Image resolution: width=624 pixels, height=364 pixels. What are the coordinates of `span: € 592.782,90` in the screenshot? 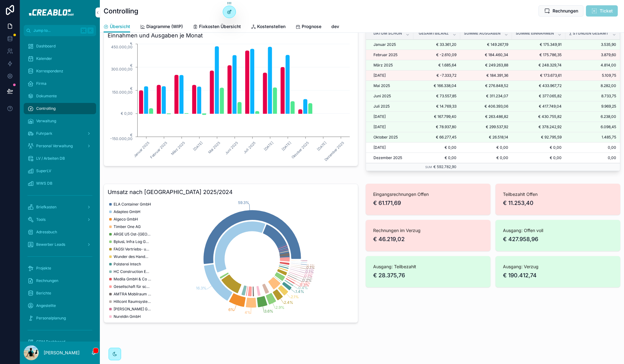 It's located at (445, 166).